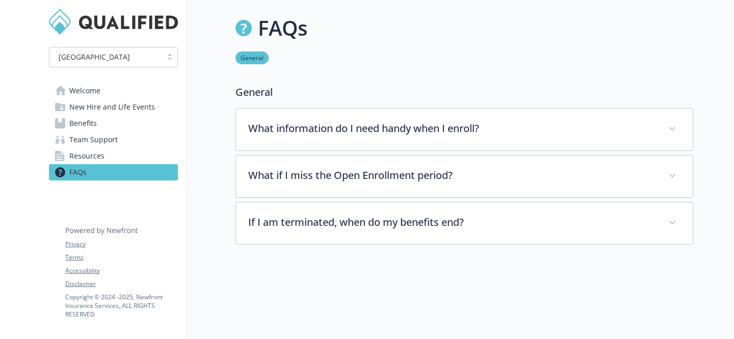 Image resolution: width=734 pixels, height=339 pixels. I want to click on a: Accessibility, so click(121, 271).